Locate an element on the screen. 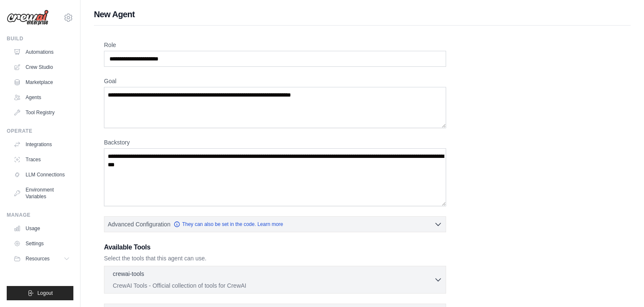 Image resolution: width=644 pixels, height=307 pixels. a: Crew Studio is located at coordinates (41, 68).